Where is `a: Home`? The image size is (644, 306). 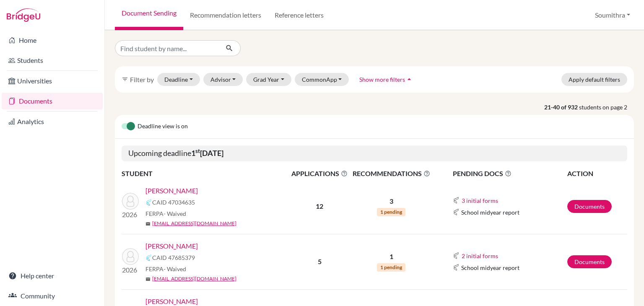 a: Home is located at coordinates (52, 40).